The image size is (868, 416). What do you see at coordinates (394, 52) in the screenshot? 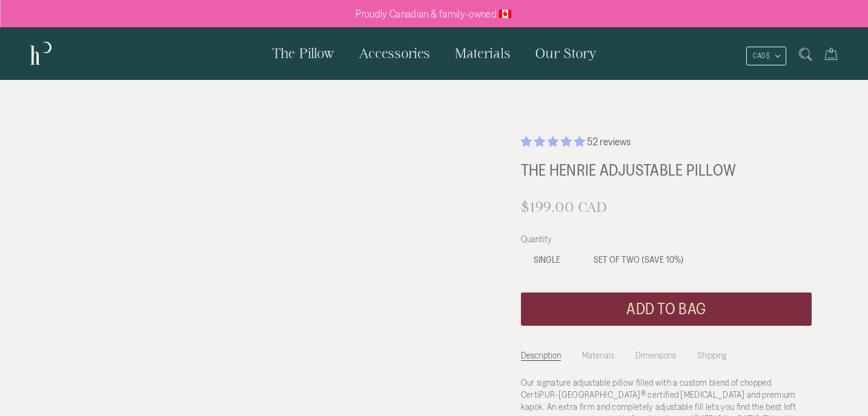
I see `span: Accessories` at bounding box center [394, 52].